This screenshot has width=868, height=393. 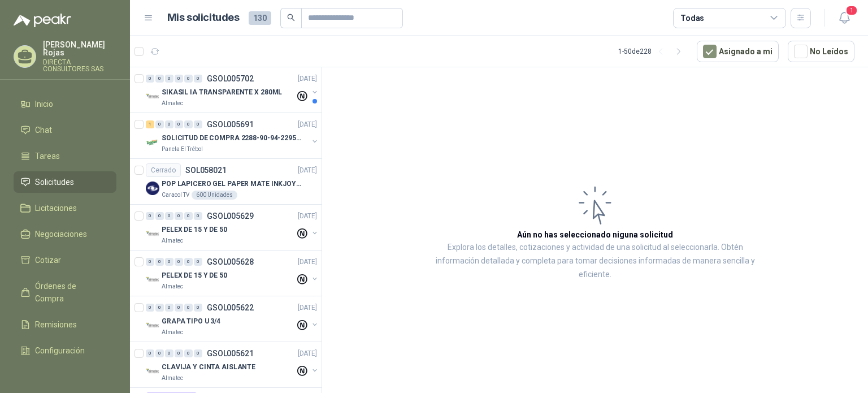 I want to click on span: Configuración, so click(x=60, y=351).